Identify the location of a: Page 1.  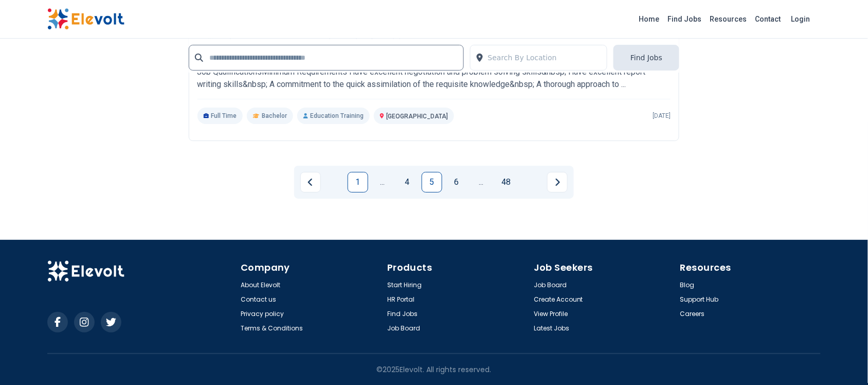
(358, 183).